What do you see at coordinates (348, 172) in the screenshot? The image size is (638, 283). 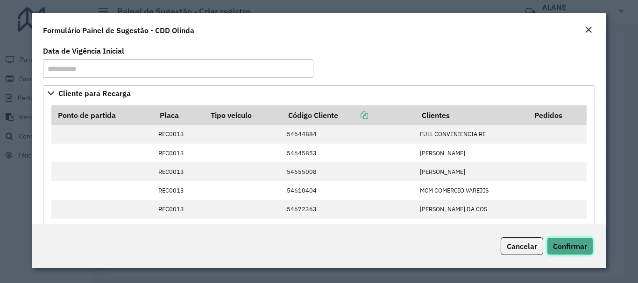 I see `td: 54655008` at bounding box center [348, 172].